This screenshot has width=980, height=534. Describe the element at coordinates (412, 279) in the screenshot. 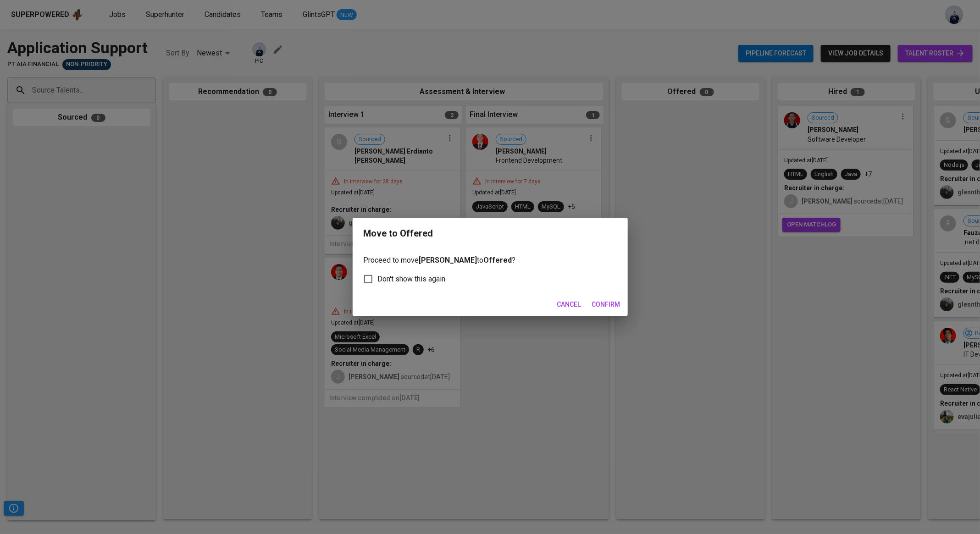

I see `span: Don't show this again` at that location.